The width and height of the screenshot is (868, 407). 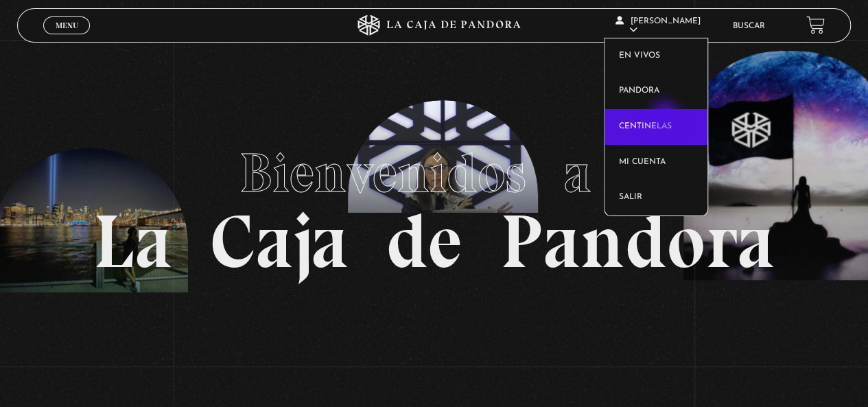 I want to click on a: Centinelas, so click(x=656, y=127).